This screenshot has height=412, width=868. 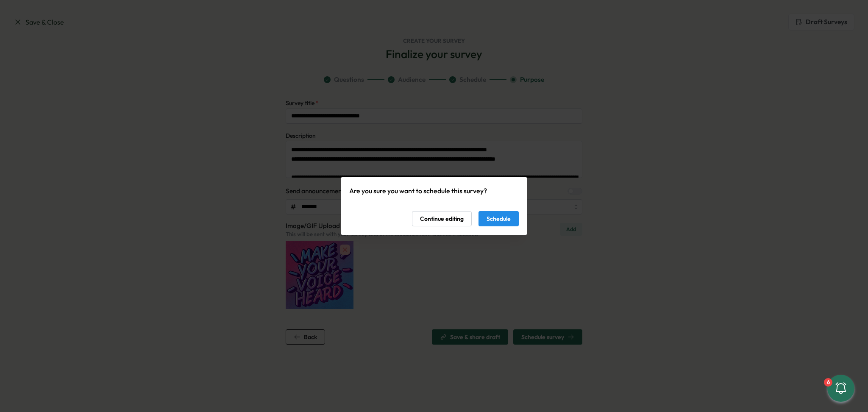 What do you see at coordinates (498, 219) in the screenshot?
I see `span: Schedule` at bounding box center [498, 219].